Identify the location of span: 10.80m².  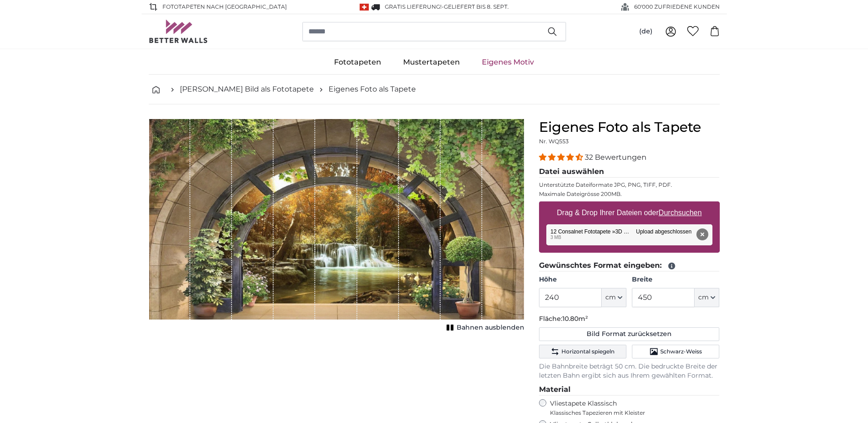
(575, 318).